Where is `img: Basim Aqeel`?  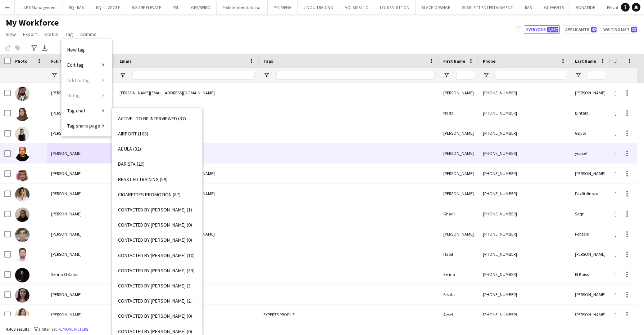 img: Basim Aqeel is located at coordinates (23, 174).